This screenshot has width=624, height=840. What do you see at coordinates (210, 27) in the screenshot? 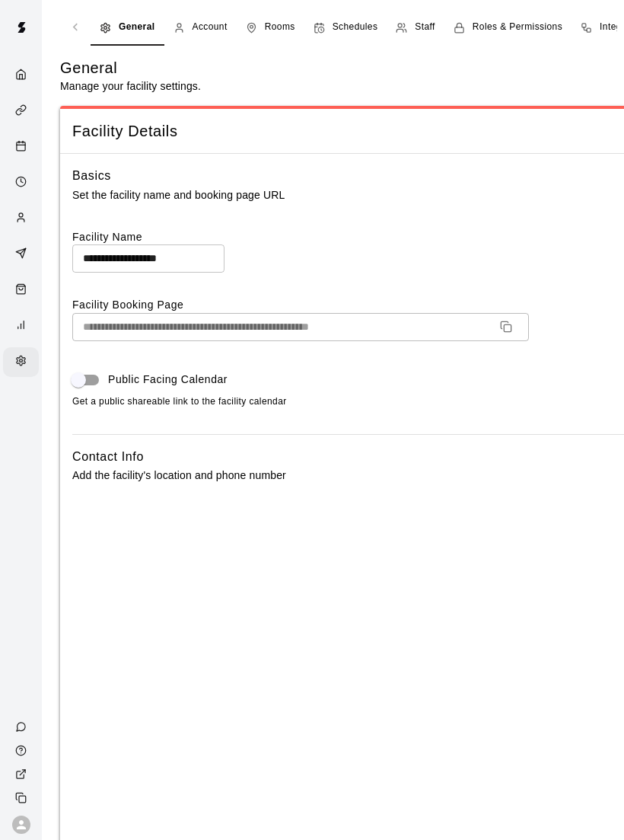
I see `span: Account` at bounding box center [210, 27].